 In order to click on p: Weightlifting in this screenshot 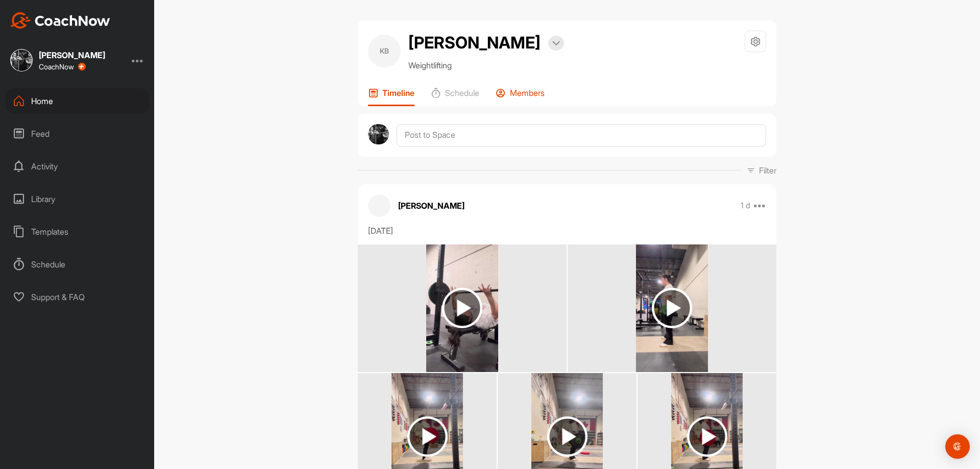, I will do `click(486, 65)`.